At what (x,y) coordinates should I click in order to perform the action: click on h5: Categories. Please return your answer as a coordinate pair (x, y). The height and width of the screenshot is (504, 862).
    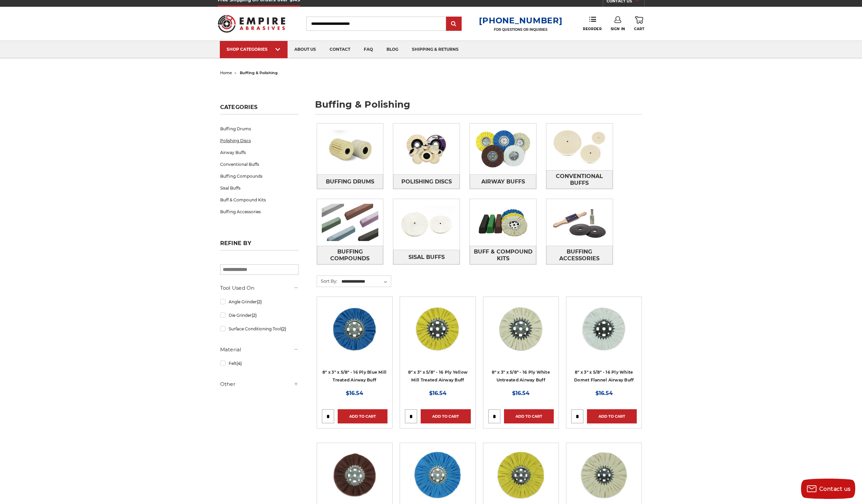
    Looking at the image, I should click on (259, 109).